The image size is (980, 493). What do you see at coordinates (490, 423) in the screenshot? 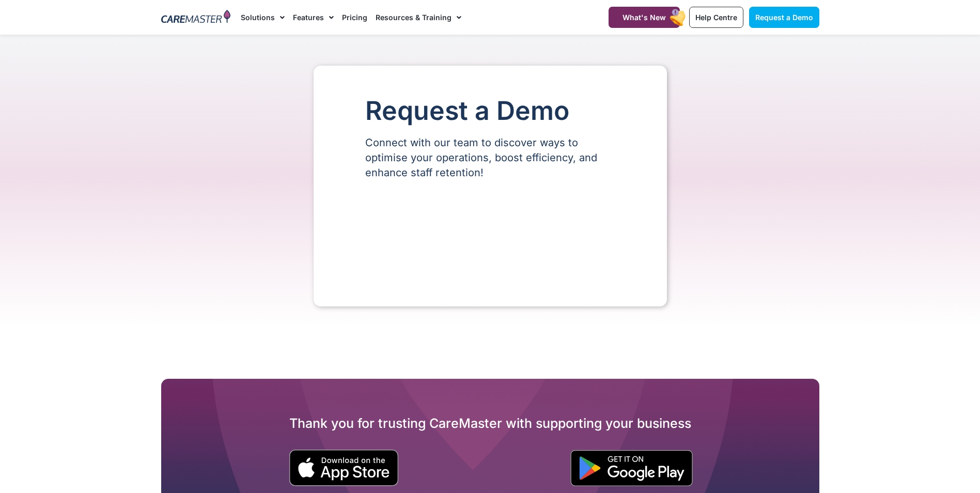
I see `h2: Thank you for trusting CareMaster with supporting your business` at bounding box center [490, 423].